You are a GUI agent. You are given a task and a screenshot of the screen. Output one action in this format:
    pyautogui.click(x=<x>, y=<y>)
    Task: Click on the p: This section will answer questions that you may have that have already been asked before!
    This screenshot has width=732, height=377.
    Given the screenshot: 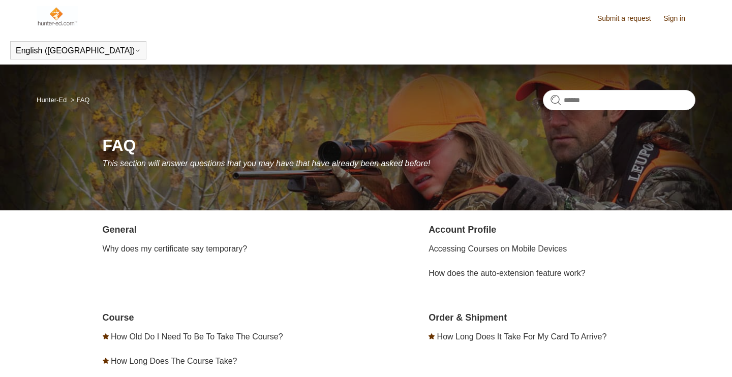 What is the action you would take?
    pyautogui.click(x=399, y=164)
    